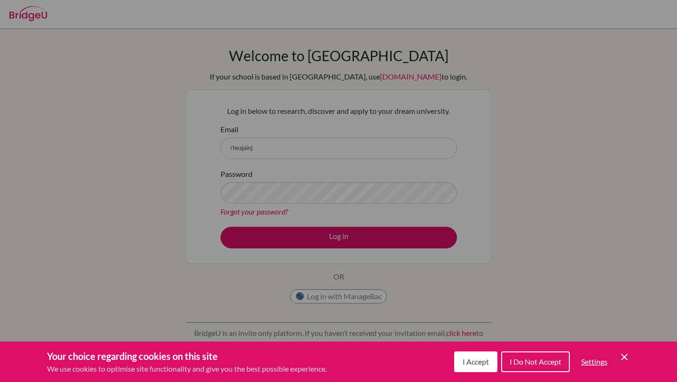 The image size is (677, 382). What do you see at coordinates (187, 356) in the screenshot?
I see `h3: Your choice regarding cookies on this site` at bounding box center [187, 356].